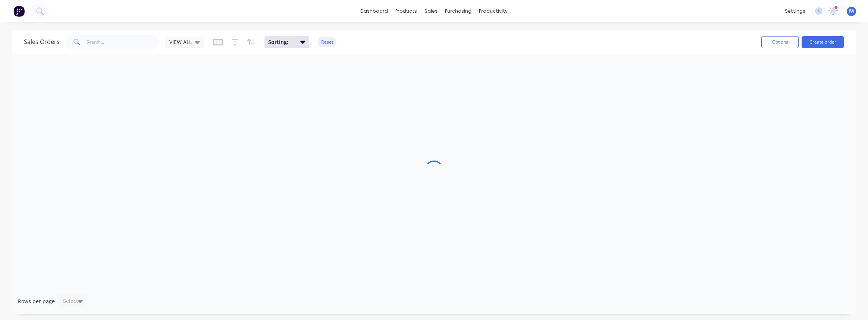 Image resolution: width=868 pixels, height=320 pixels. What do you see at coordinates (180, 42) in the screenshot?
I see `span: VIEW ALL` at bounding box center [180, 42].